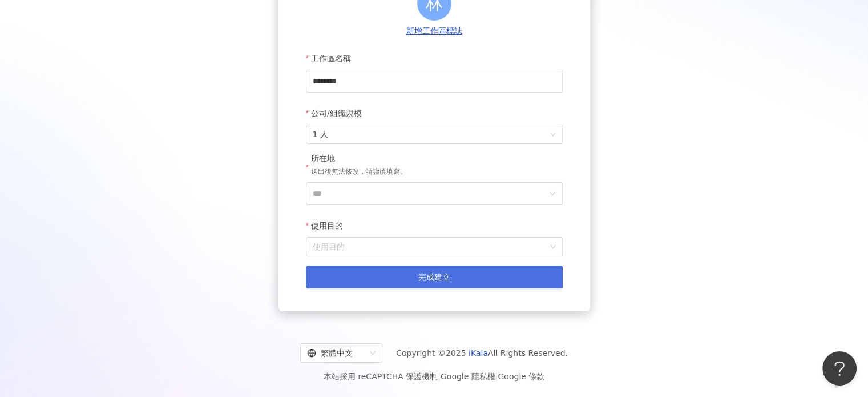 The image size is (868, 397). What do you see at coordinates (336, 353) in the screenshot?
I see `div: 繁體中文` at bounding box center [336, 353].